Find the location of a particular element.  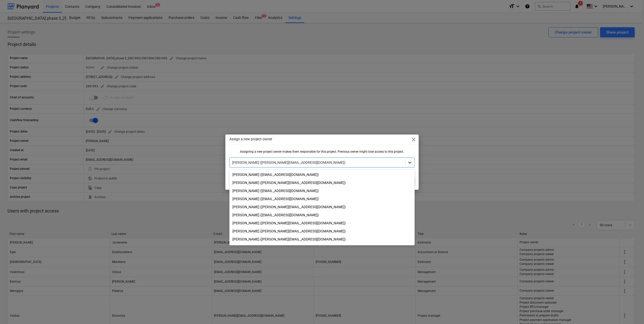

div: Jurate Zdanaviciene (jurate.zdanaviciene@bonava.com) is located at coordinates (322, 223).